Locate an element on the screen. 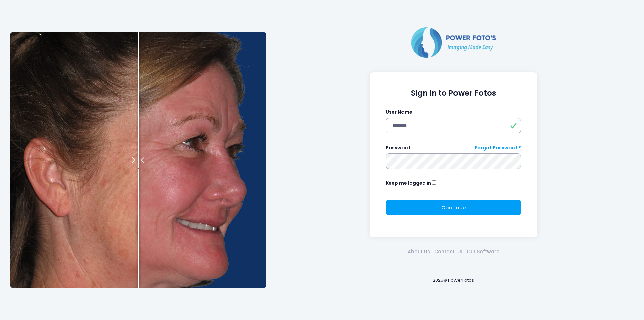 This screenshot has height=320, width=644. div: 2025© PowerFotos is located at coordinates (453, 280).